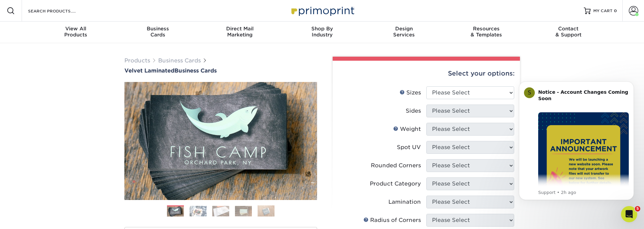  Describe the element at coordinates (322, 32) in the screenshot. I see `div: Industry` at that location.